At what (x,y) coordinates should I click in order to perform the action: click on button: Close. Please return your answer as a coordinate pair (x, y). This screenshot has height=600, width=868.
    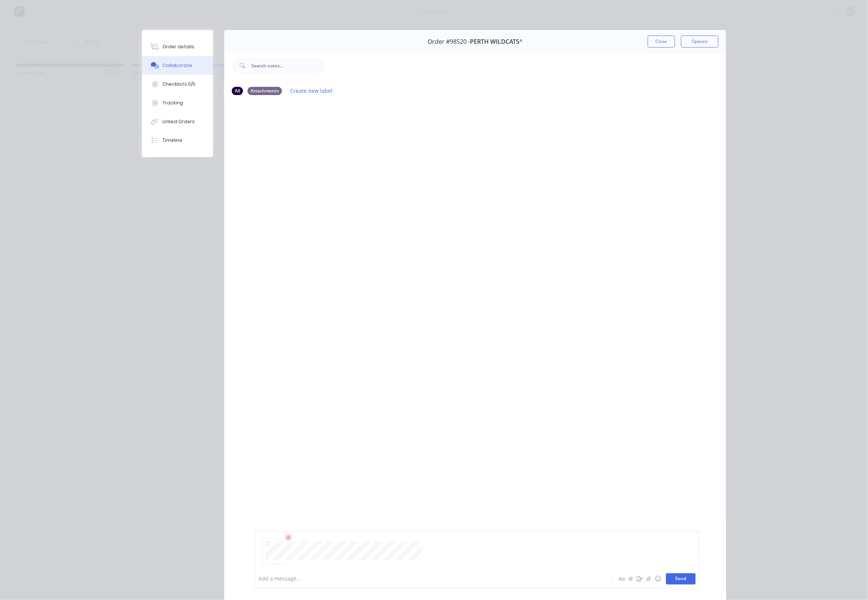
    Looking at the image, I should click on (662, 42).